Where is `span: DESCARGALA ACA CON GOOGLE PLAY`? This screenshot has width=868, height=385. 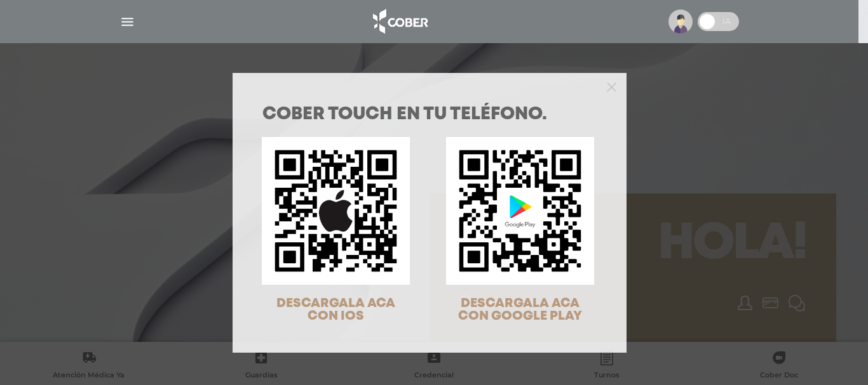
span: DESCARGALA ACA CON GOOGLE PLAY is located at coordinates (520, 310).